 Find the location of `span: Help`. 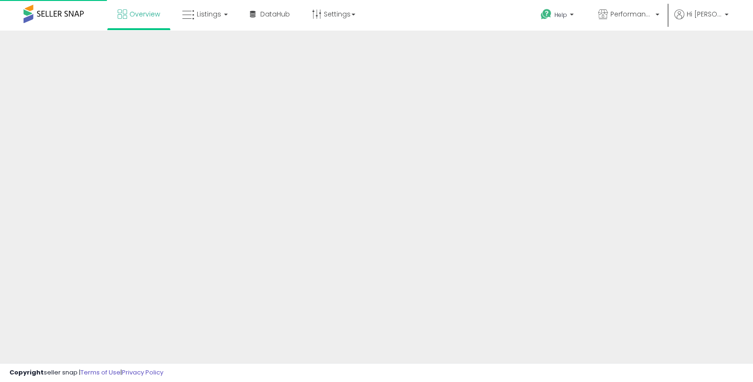

span: Help is located at coordinates (561, 15).